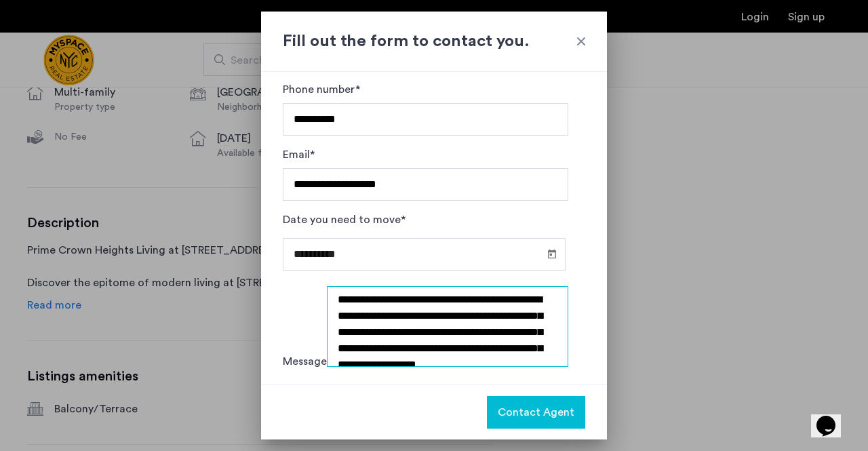 This screenshot has width=868, height=451. Describe the element at coordinates (536, 412) in the screenshot. I see `button: button` at that location.